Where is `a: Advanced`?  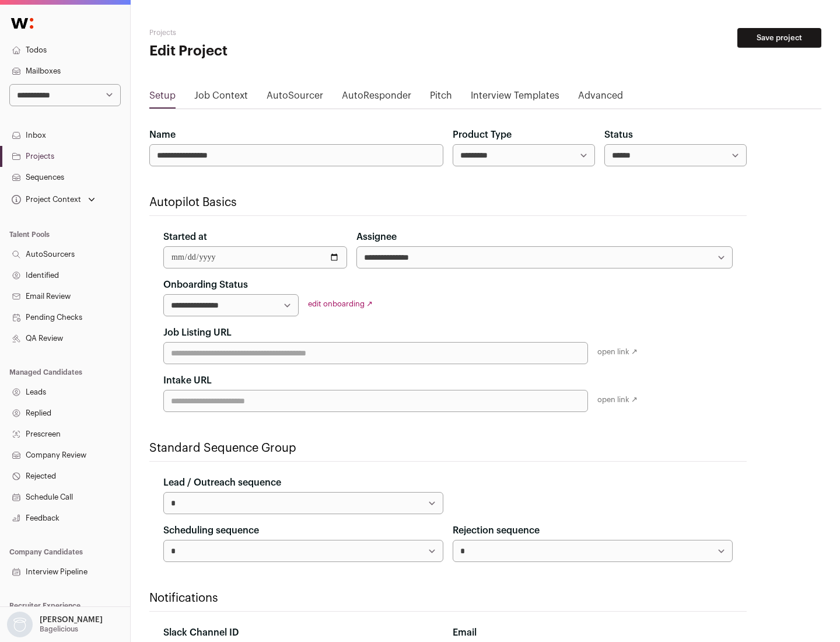 a: Advanced is located at coordinates (600, 98).